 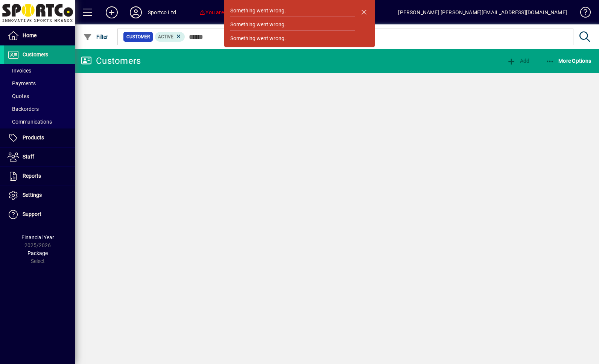 What do you see at coordinates (37, 254) in the screenshot?
I see `span: Package` at bounding box center [37, 254].